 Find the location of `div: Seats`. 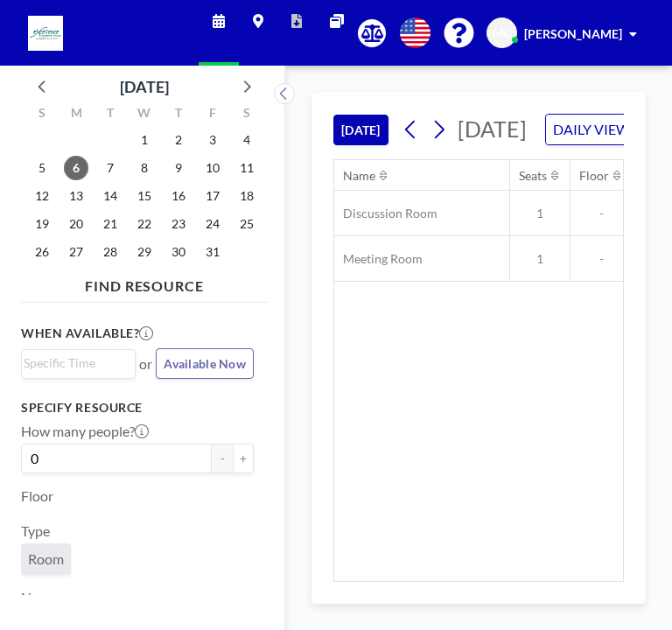

div: Seats is located at coordinates (533, 176).